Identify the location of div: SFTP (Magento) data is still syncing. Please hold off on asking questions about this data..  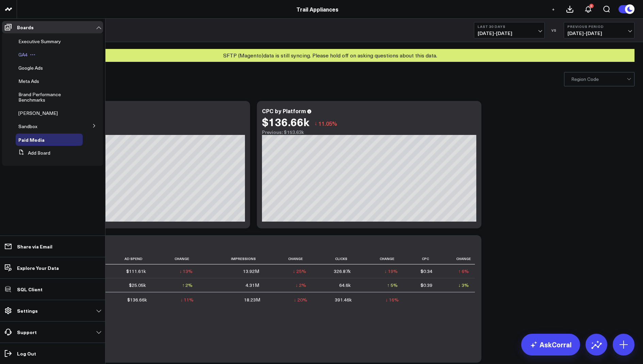
(330, 55).